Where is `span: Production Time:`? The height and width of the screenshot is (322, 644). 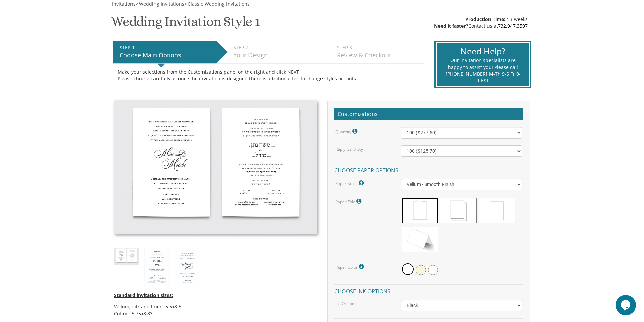 span: Production Time: is located at coordinates (485, 19).